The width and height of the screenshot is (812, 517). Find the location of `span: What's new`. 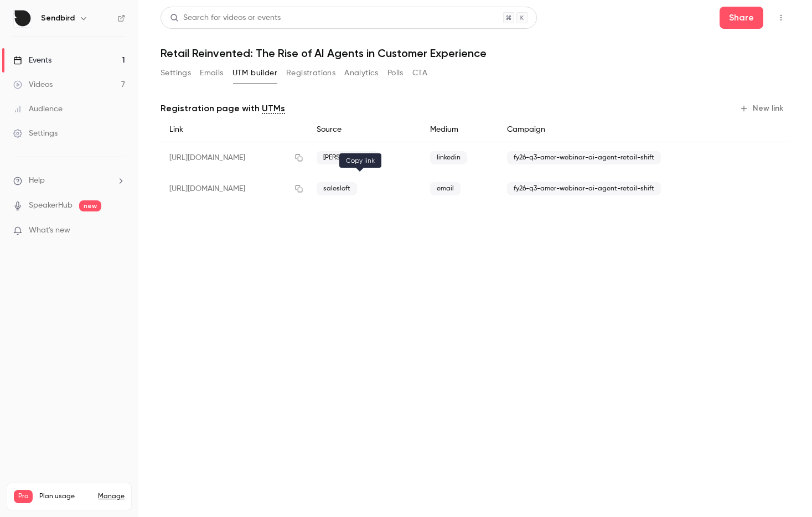

span: What's new is located at coordinates (50, 230).